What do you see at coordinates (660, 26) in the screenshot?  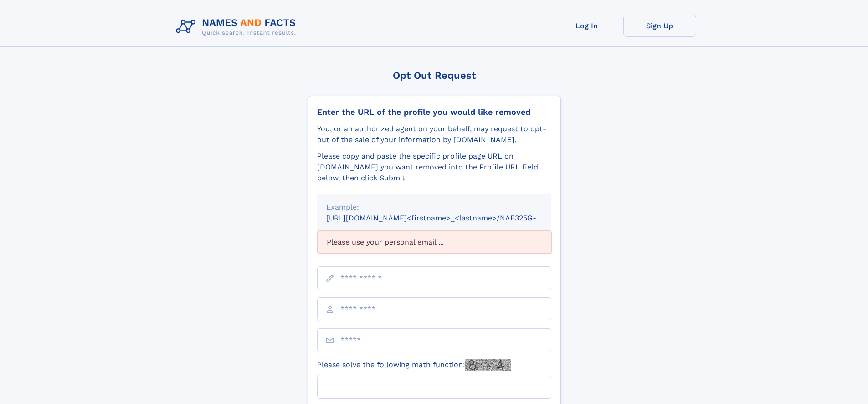 I see `a: Sign Up` at bounding box center [660, 26].